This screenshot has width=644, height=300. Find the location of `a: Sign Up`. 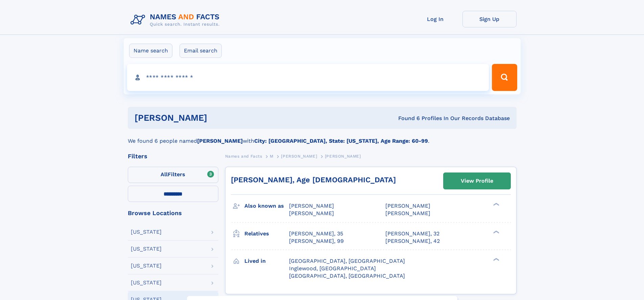

a: Sign Up is located at coordinates (490, 19).